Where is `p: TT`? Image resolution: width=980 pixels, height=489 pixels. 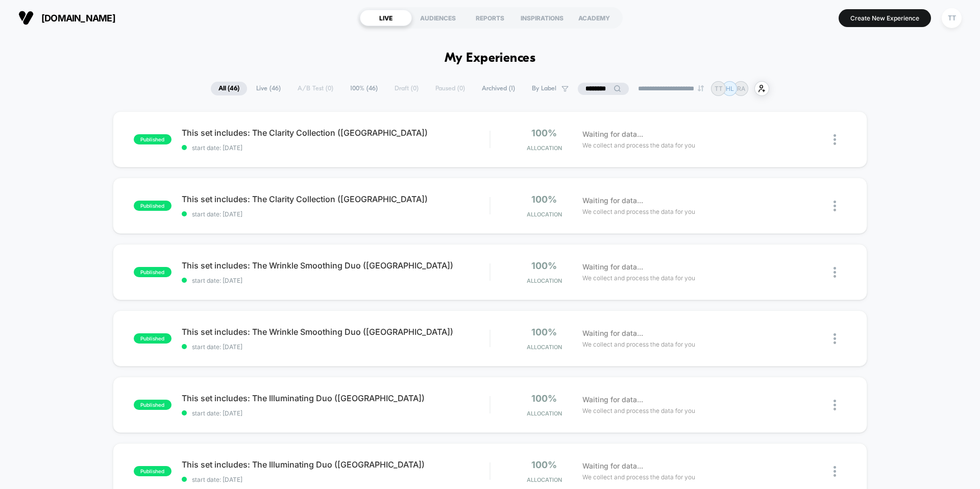 p: TT is located at coordinates (719, 89).